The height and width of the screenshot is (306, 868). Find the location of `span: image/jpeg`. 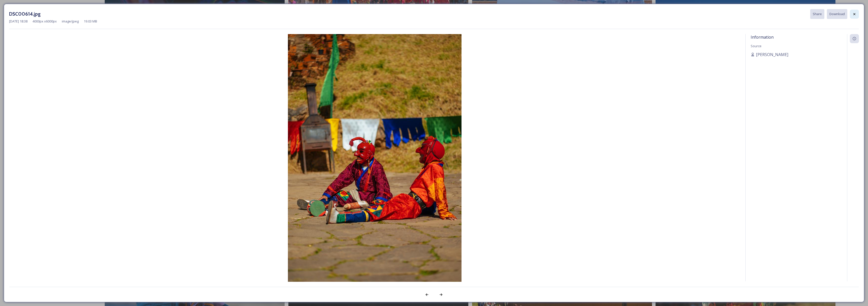

span: image/jpeg is located at coordinates (70, 21).